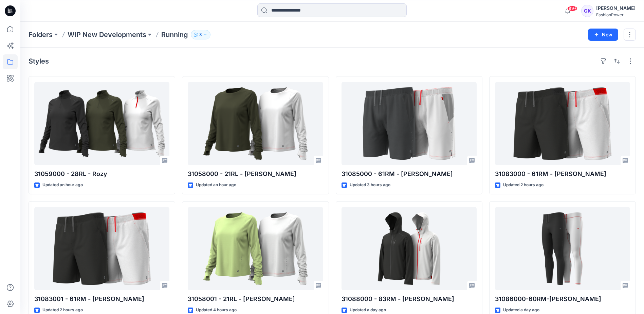  I want to click on p: 3, so click(200, 35).